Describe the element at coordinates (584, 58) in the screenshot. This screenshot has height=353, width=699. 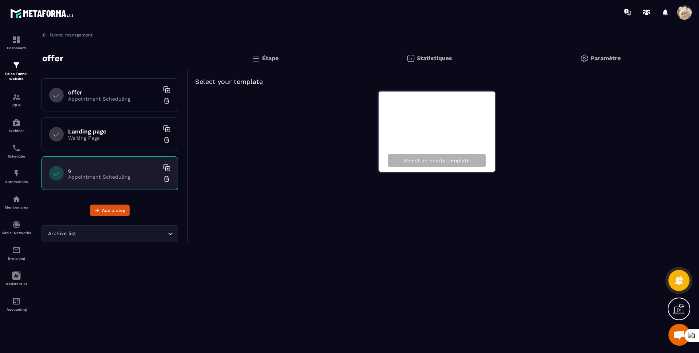
I see `img: setting-gr.5f69749f.svg` at that location.